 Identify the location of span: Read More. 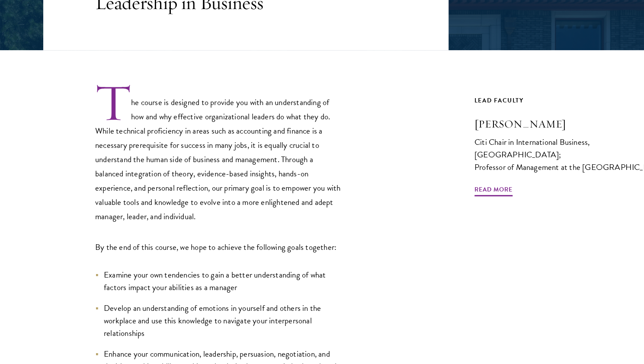
(494, 190).